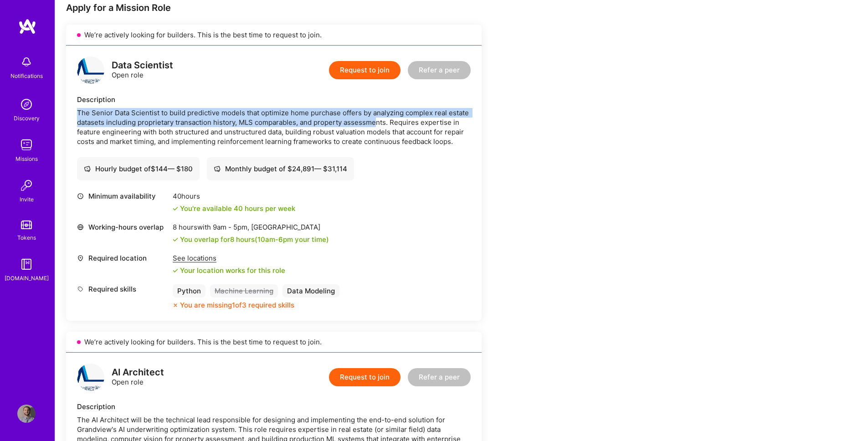  I want to click on div: You overlap for 8 hours ( your time), so click(255, 240).